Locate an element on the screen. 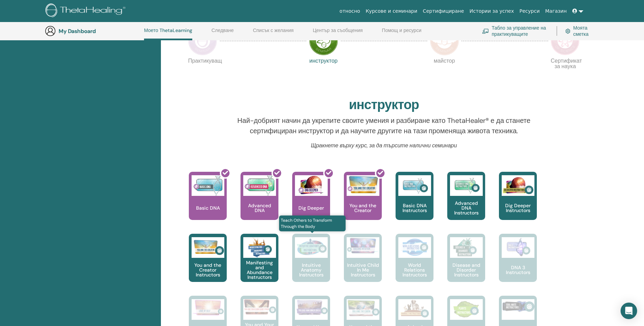 The width and height of the screenshot is (644, 326). p: World Relations Instructors is located at coordinates (414, 270).